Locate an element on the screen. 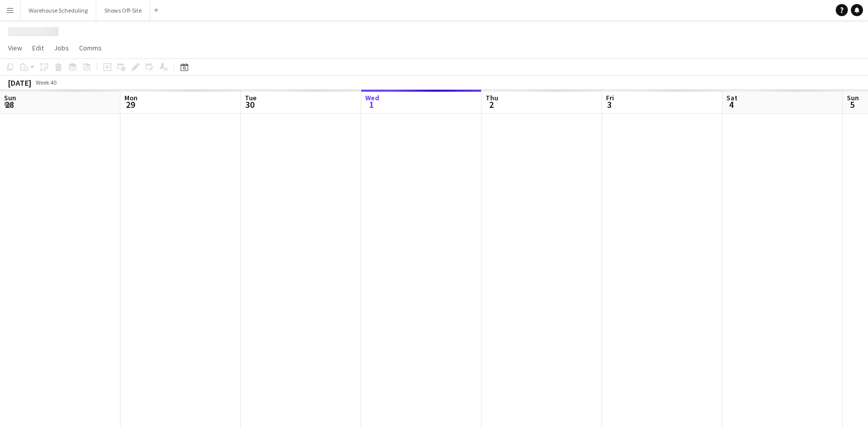 This screenshot has width=868, height=445. button: Warehouse Scheduling is located at coordinates (59, 10).